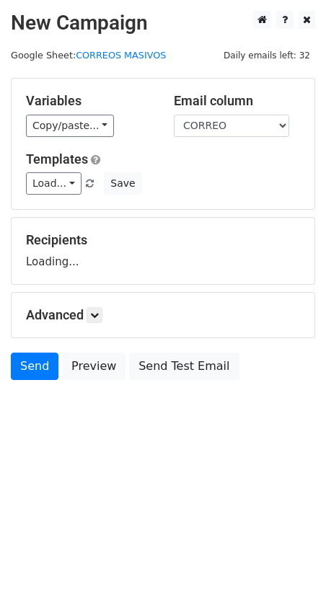  I want to click on span: Daily emails left: 32, so click(267, 55).